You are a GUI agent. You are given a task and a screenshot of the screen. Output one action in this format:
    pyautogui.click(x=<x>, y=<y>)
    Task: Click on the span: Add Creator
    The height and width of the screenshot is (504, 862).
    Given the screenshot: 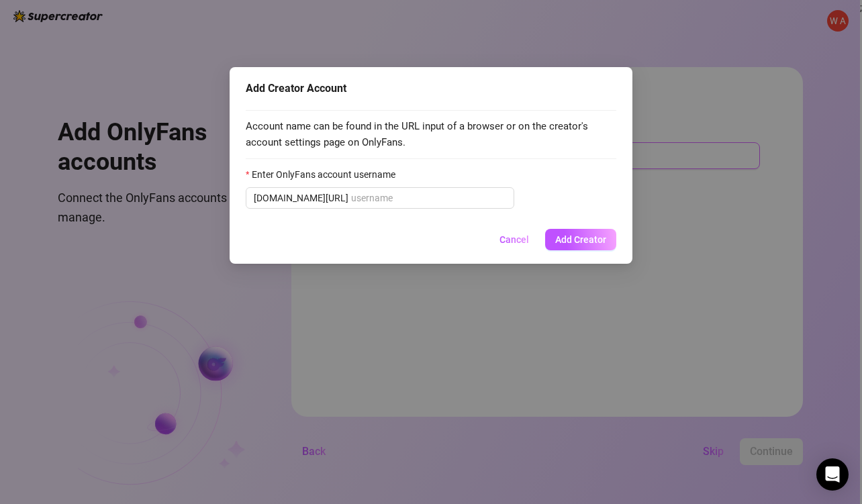 What is the action you would take?
    pyautogui.click(x=581, y=240)
    